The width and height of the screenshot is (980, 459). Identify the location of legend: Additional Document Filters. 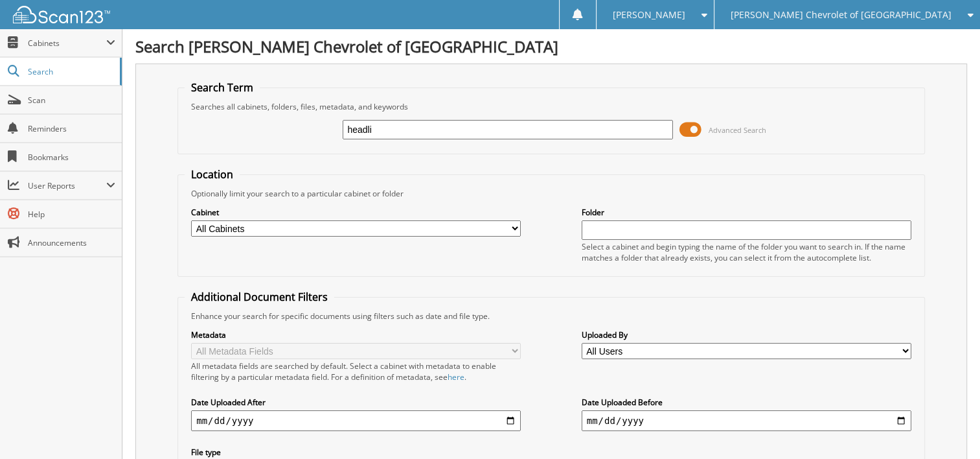
(259, 297).